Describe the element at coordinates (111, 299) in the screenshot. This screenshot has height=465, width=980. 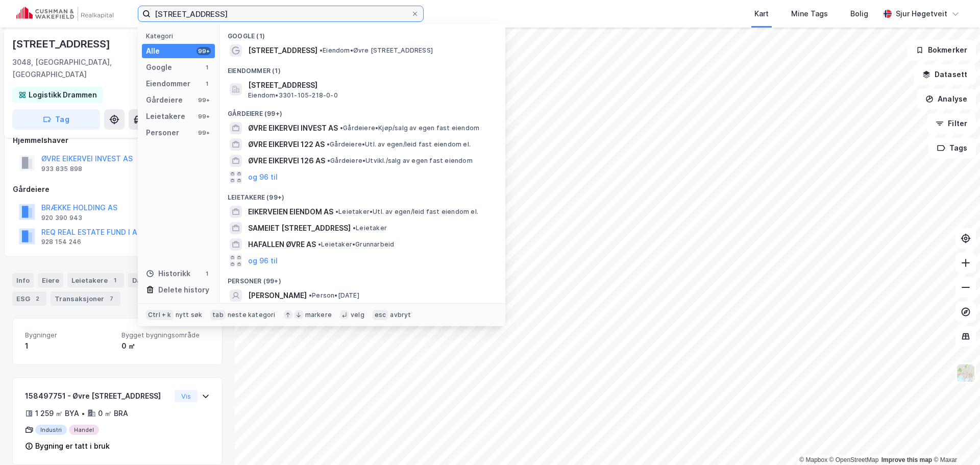
I see `div: 7` at that location.